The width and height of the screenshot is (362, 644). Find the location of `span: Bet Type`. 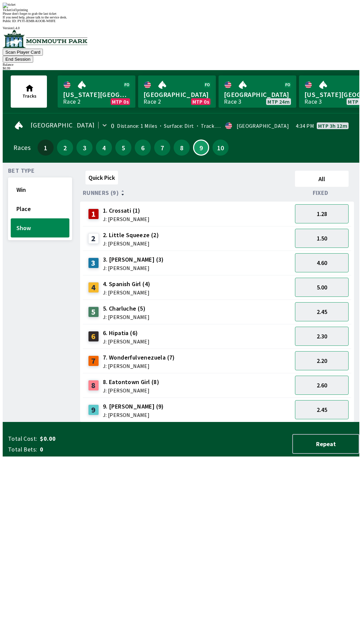

span: Bet Type is located at coordinates (21, 171).